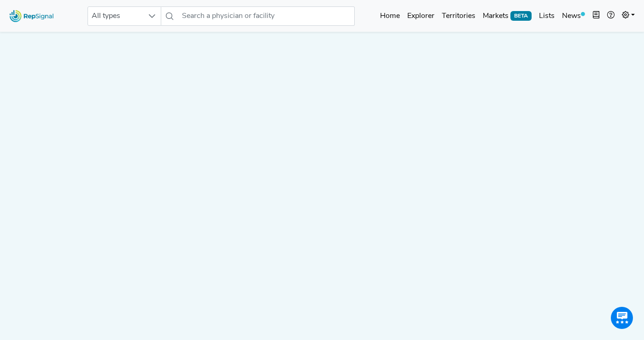  I want to click on a: MarketsBETA, so click(508, 16).